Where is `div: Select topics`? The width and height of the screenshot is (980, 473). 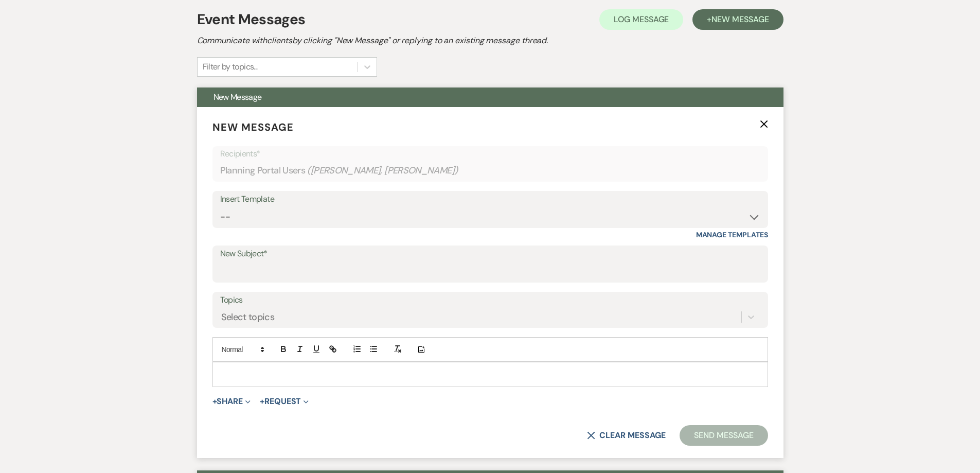
div: Select topics is located at coordinates (248, 317).